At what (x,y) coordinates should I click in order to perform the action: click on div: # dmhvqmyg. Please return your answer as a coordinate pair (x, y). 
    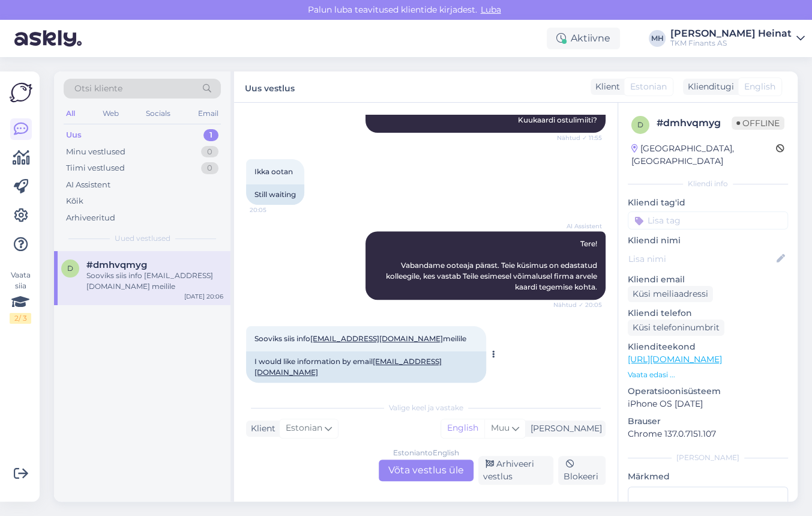
    Looking at the image, I should click on (694, 123).